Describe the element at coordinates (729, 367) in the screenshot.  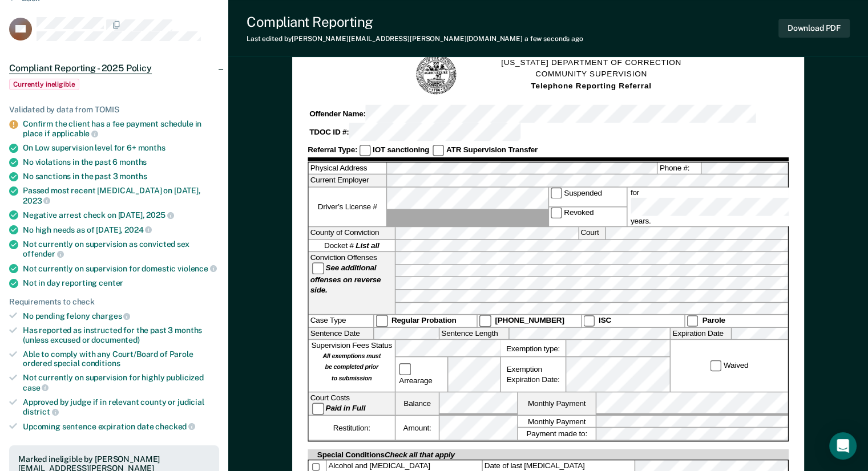
I see `label: Waived` at that location.